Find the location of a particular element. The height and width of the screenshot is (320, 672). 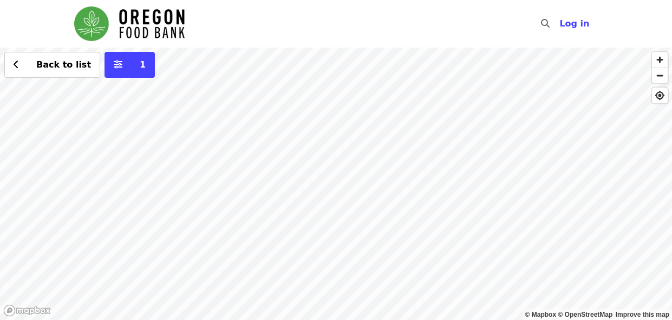

button: Find My Location is located at coordinates (659, 95).